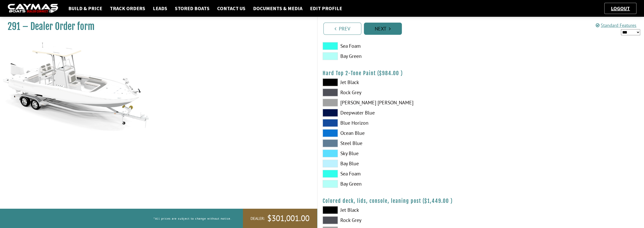 Image resolution: width=644 pixels, height=228 pixels. What do you see at coordinates (231, 8) in the screenshot?
I see `a: Contact Us` at bounding box center [231, 8].